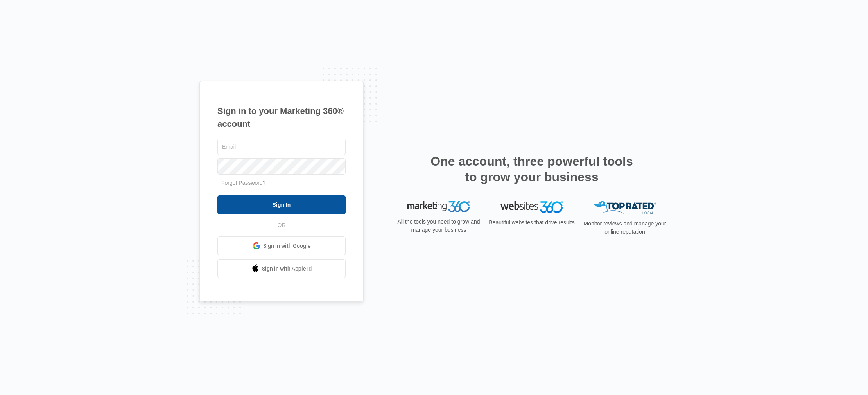 This screenshot has height=395, width=868. Describe the element at coordinates (532, 207) in the screenshot. I see `img: Websites 360` at that location.